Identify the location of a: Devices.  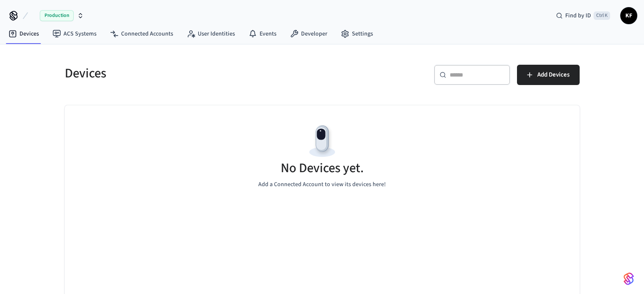
(24, 34).